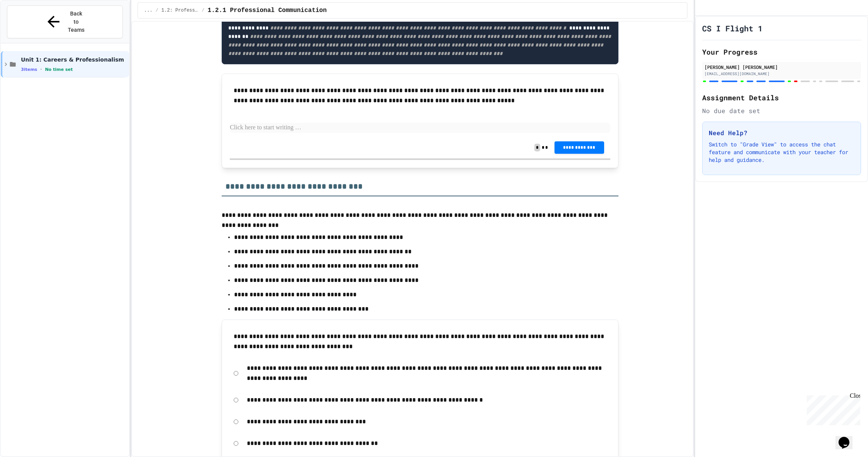 Image resolution: width=868 pixels, height=457 pixels. I want to click on h2: Your Progress, so click(782, 52).